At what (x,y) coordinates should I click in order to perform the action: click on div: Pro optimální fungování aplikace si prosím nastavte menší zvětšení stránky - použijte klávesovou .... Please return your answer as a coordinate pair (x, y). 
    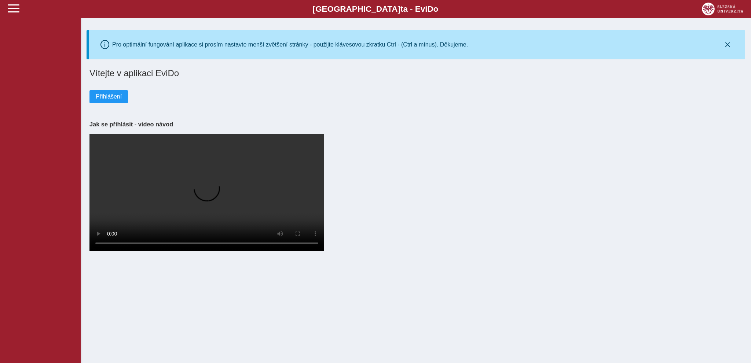
    Looking at the image, I should click on (290, 45).